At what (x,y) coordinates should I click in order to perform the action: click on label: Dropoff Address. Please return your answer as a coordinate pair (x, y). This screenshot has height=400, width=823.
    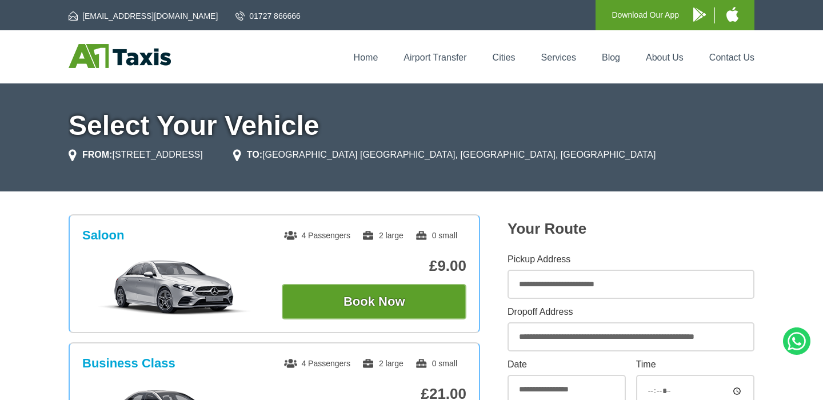
    Looking at the image, I should click on (631, 312).